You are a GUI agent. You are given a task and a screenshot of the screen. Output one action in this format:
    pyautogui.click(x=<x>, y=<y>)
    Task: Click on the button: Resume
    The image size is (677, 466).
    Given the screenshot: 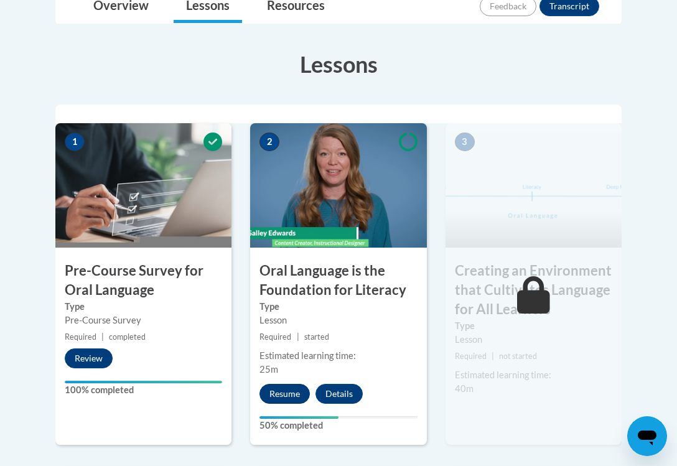 What is the action you would take?
    pyautogui.click(x=285, y=394)
    